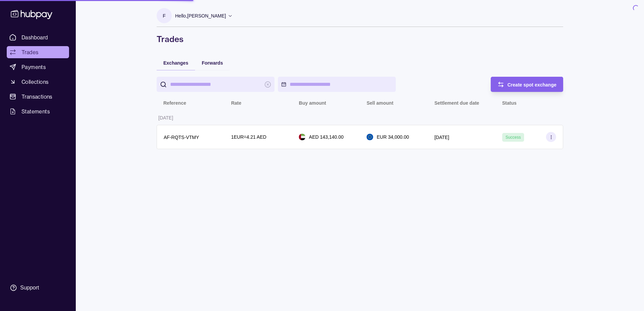 The height and width of the screenshot is (311, 644). I want to click on a: Collections, so click(38, 82).